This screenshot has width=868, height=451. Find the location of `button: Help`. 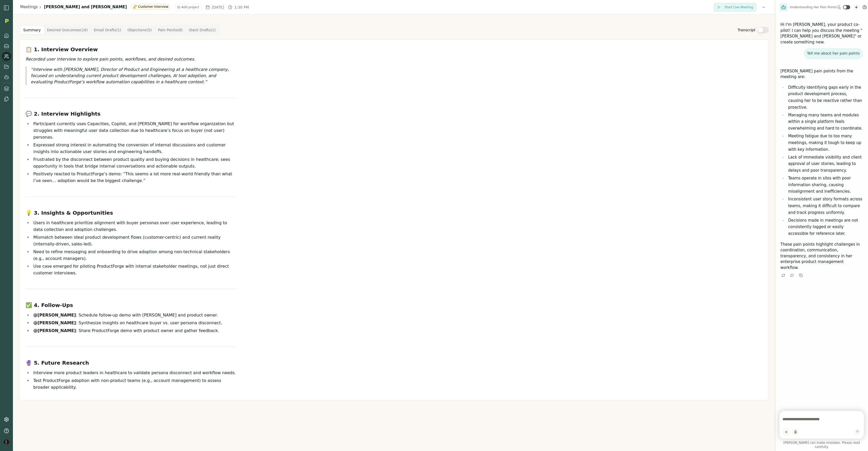

button: Help is located at coordinates (6, 430).